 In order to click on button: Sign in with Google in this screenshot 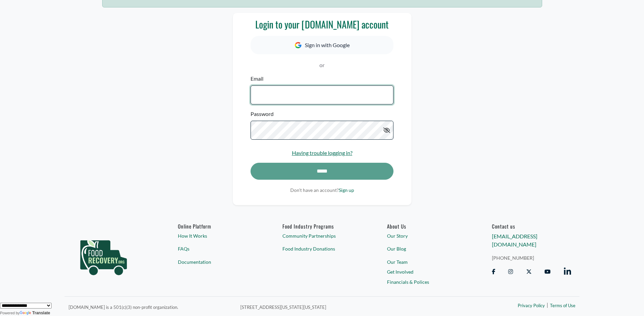, I will do `click(322, 45)`.